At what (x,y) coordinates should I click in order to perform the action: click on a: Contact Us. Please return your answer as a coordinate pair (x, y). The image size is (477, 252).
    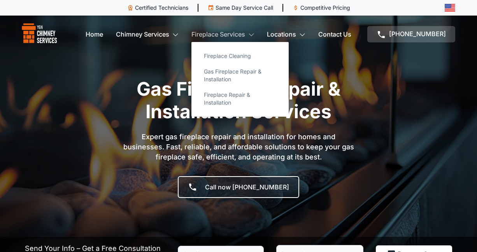
    Looking at the image, I should click on (335, 34).